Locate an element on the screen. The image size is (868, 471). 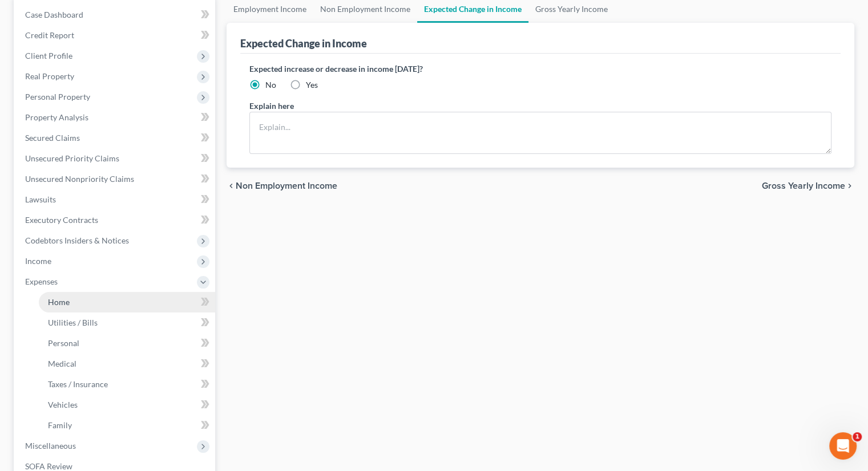
span: Family is located at coordinates (60, 425).